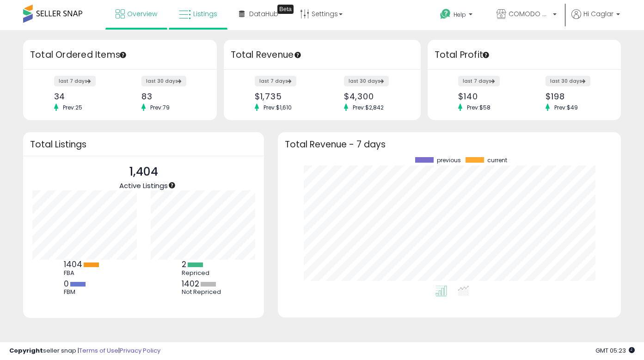 This screenshot has width=644, height=360. Describe the element at coordinates (83, 96) in the screenshot. I see `div: 34` at that location.